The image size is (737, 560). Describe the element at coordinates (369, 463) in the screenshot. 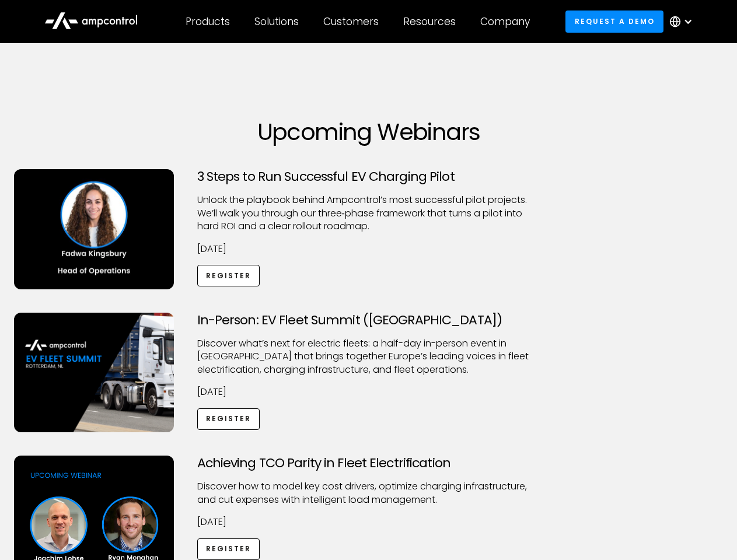

I see `h3: Achieving TCO Parity in Fleet Electrification` at that location.